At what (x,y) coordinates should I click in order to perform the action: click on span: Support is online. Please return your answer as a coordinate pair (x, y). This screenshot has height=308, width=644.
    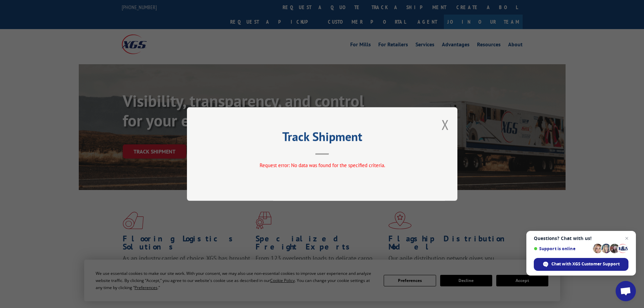
    Looking at the image, I should click on (563, 249).